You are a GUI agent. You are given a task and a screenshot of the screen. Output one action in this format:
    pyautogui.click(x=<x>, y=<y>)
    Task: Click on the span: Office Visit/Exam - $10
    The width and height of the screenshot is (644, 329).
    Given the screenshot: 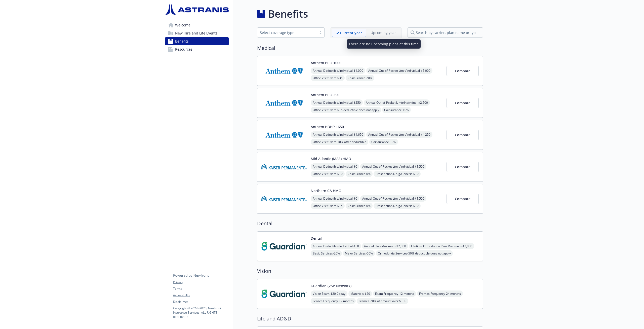 What is the action you would take?
    pyautogui.click(x=328, y=173)
    